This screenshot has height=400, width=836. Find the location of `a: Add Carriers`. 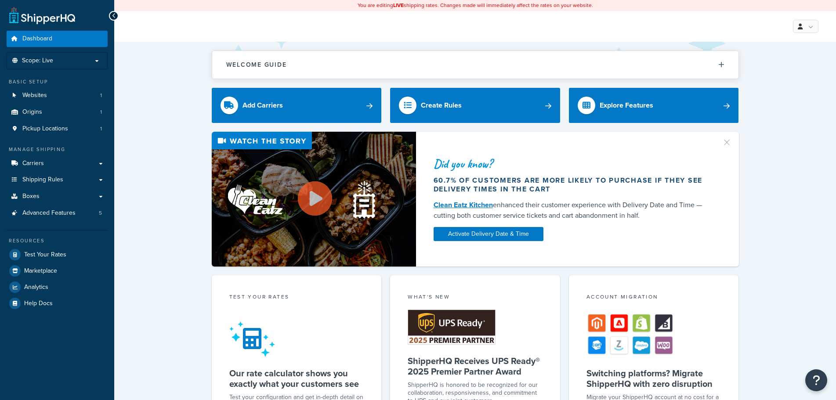

a: Add Carriers is located at coordinates (296, 105).